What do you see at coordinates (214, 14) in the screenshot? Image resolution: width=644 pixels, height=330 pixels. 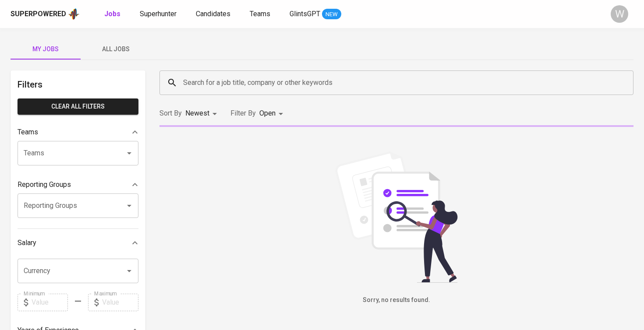 I see `a: Candidates` at bounding box center [214, 14].